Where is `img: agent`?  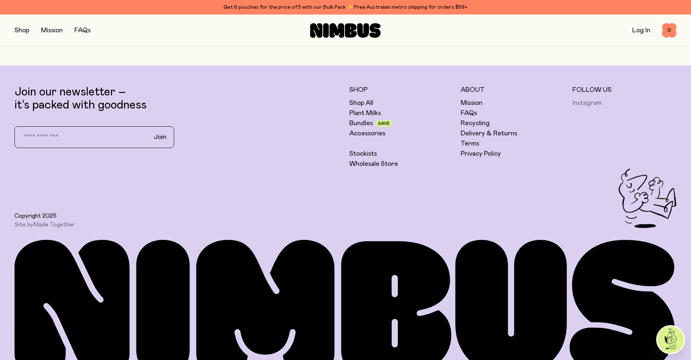 img: agent is located at coordinates (670, 339).